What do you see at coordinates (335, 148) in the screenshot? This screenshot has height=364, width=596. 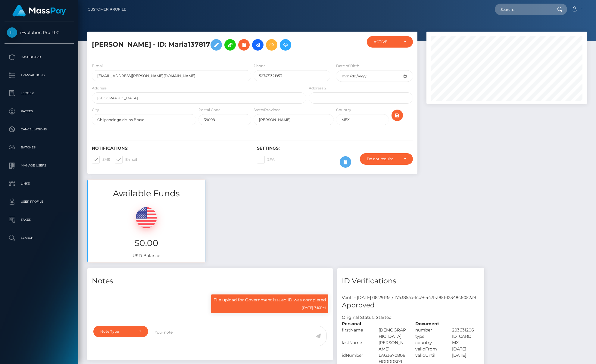 I see `h6: Settings:` at bounding box center [335, 148].